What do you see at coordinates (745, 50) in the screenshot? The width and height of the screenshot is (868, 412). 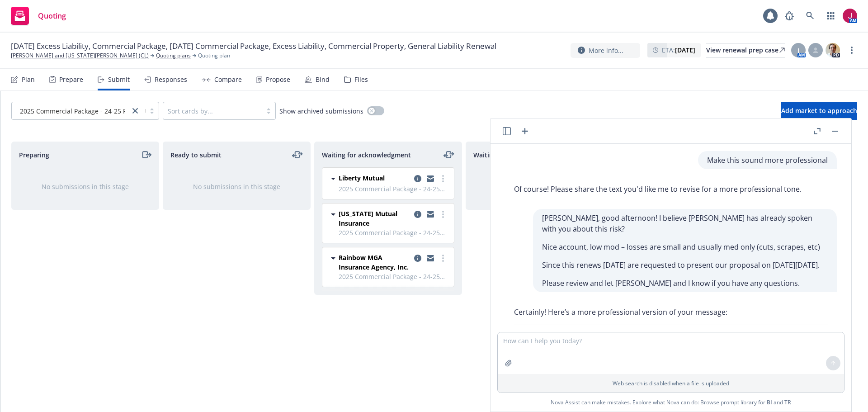 I see `a: View renewal prep case` at bounding box center [745, 50].